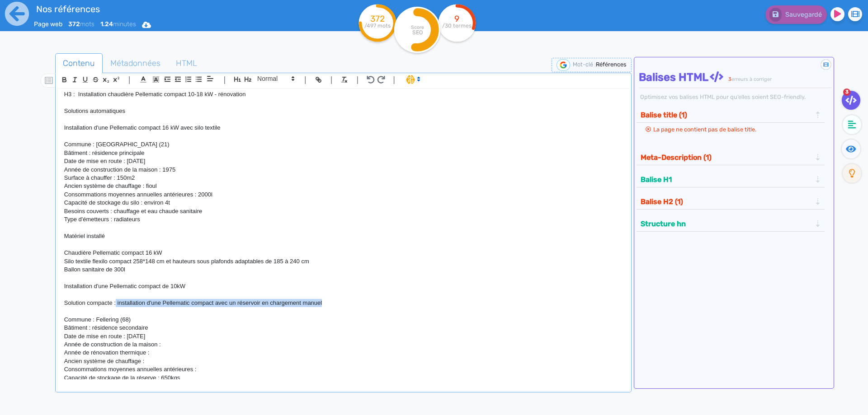 The image size is (868, 415). Describe the element at coordinates (343, 328) in the screenshot. I see `p: Bâtiment : résidence secondaire` at that location.